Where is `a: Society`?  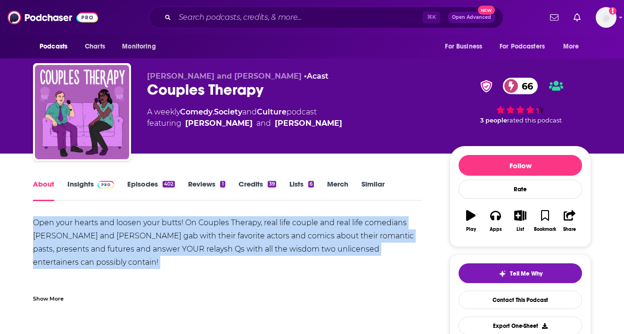 a: Society is located at coordinates (228, 112).